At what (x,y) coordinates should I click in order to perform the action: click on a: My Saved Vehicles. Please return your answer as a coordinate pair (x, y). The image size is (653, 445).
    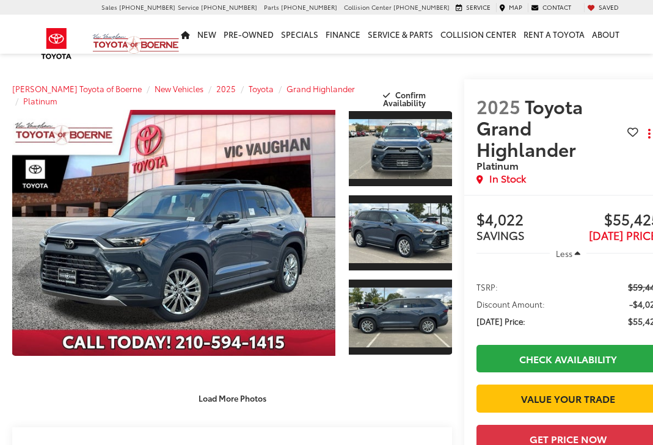
    Looking at the image, I should click on (603, 7).